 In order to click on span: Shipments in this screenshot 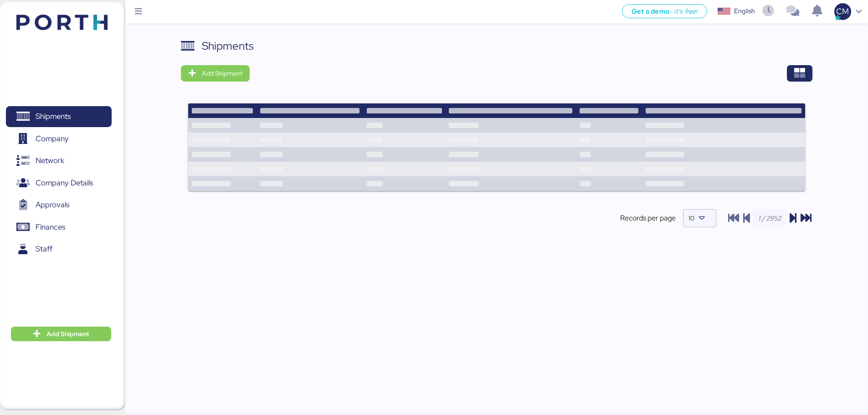, I will do `click(53, 116)`.